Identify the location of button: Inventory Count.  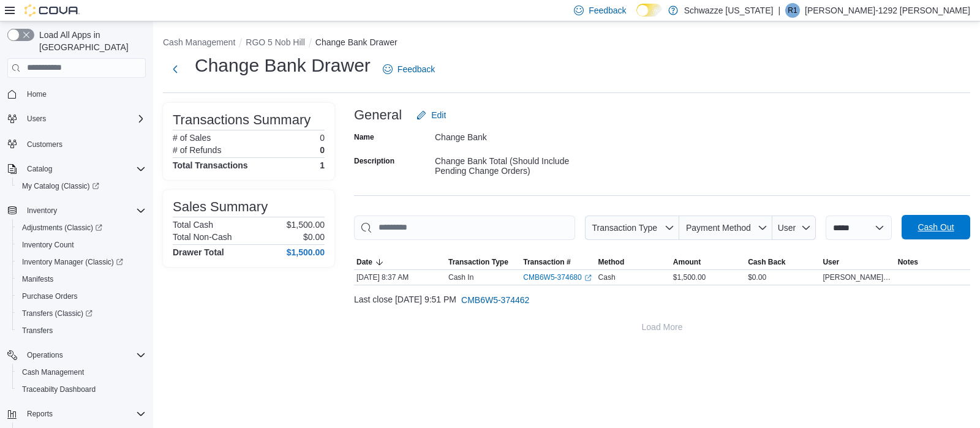
(82, 245).